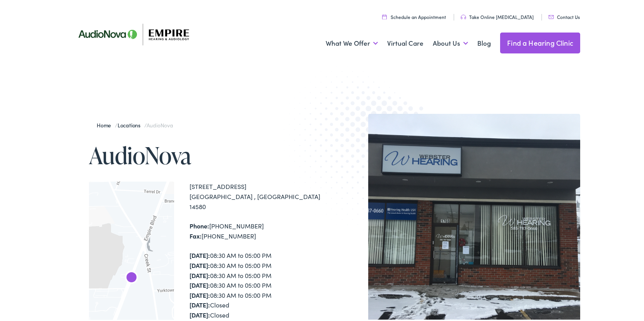 The height and width of the screenshot is (321, 644). Describe the element at coordinates (257, 283) in the screenshot. I see `div: 08:30 AM to 05:00 PM 08:30 AM to 05:00 PM 08:30 AM to 05:00 PM 08:30 AM to 05:00 PM 08:30 AM to 0...` at that location.